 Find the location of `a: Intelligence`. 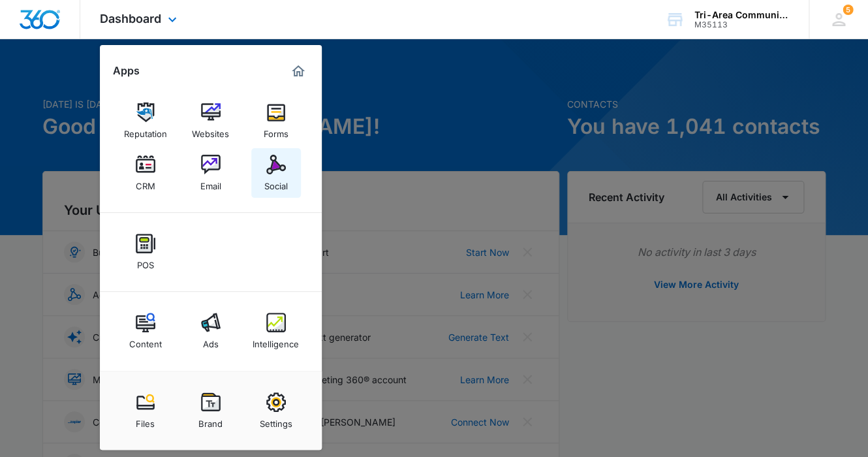

a: Intelligence is located at coordinates (276, 331).